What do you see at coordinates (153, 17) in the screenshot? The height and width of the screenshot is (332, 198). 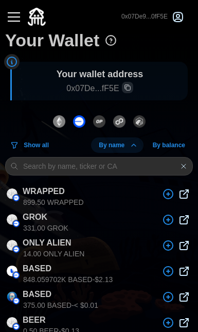 I see `button: 0x07De9...0fF5E` at bounding box center [153, 17].